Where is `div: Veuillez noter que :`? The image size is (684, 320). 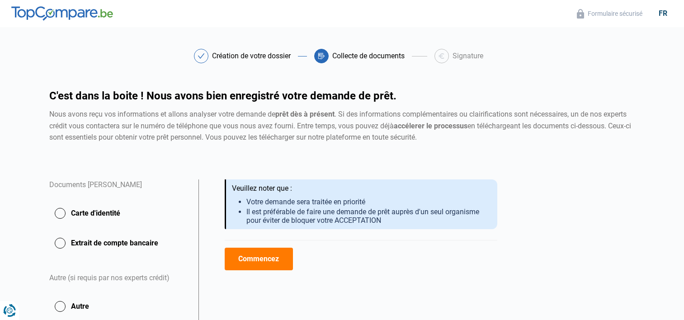 div: Veuillez noter que : is located at coordinates (361, 189).